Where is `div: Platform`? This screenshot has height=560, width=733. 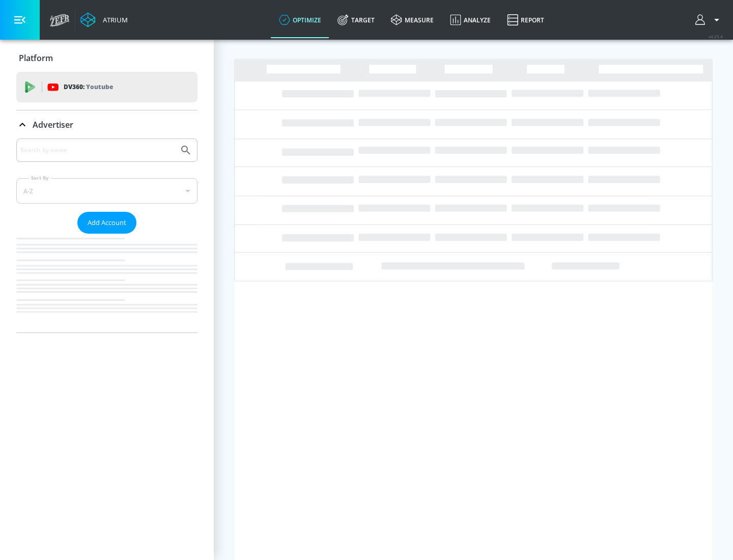 div: Platform is located at coordinates (106, 58).